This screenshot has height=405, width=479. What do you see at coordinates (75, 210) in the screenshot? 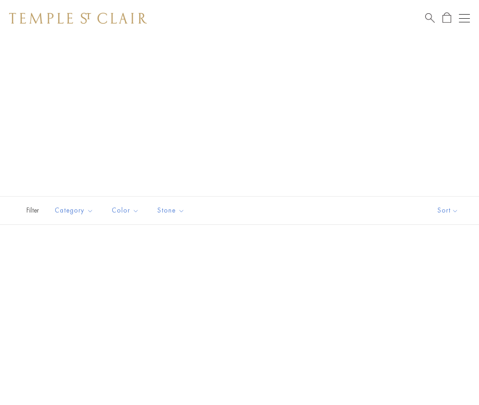
I see `span: Category` at bounding box center [75, 210].